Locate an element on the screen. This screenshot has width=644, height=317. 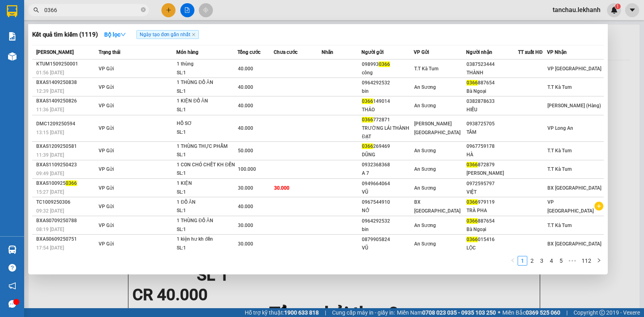
span: question-circle is located at coordinates (12, 268).